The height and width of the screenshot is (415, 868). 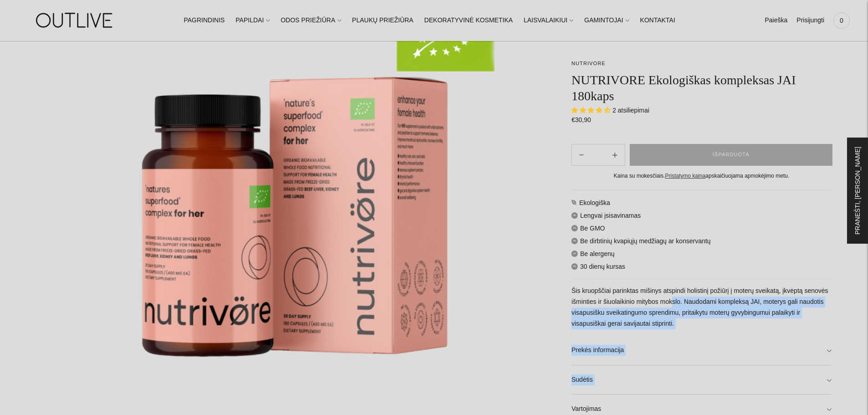 What do you see at coordinates (382, 21) in the screenshot?
I see `a: PLAUKŲ PRIEŽIŪRA` at bounding box center [382, 21].